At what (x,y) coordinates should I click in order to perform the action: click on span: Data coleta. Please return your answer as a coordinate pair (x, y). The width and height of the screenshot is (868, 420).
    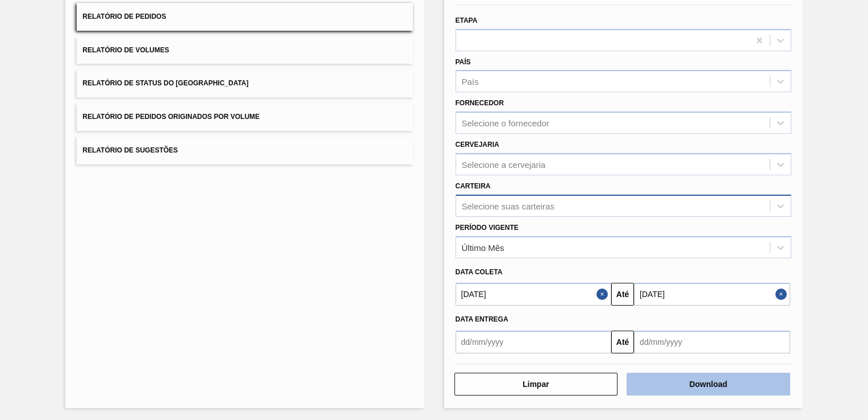
    Looking at the image, I should click on (479, 272).